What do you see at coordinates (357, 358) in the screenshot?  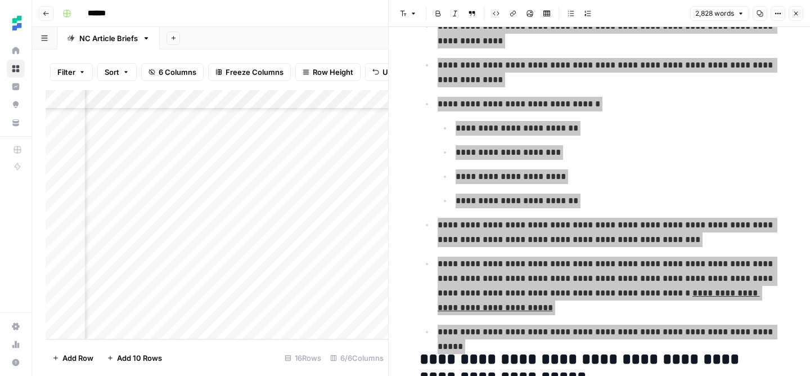 I see `div: 6/6 Columns` at bounding box center [357, 358].